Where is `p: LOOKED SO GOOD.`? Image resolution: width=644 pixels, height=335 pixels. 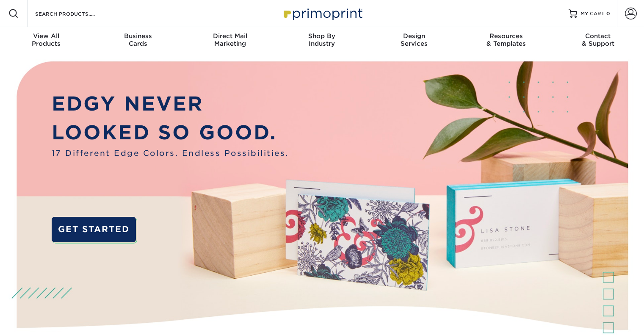 p: LOOKED SO GOOD. is located at coordinates (170, 133).